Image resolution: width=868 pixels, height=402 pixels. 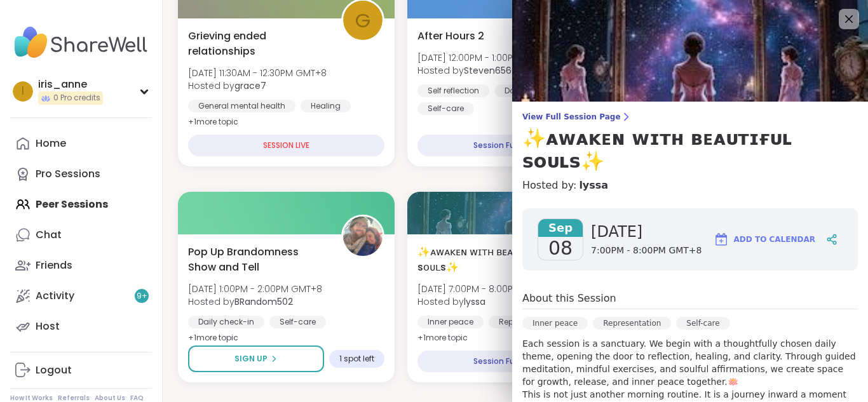 I want to click on span: 1 spot left, so click(x=356, y=359).